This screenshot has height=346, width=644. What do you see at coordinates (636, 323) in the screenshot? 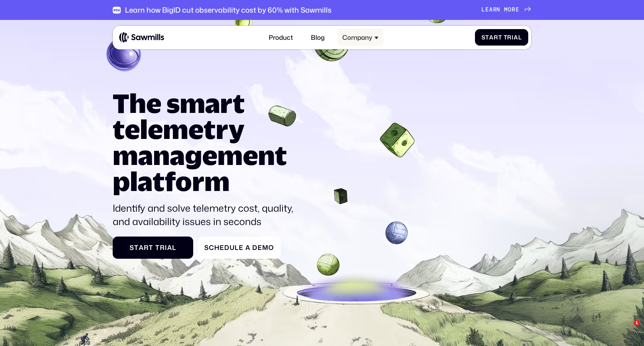
I see `span: 1` at bounding box center [636, 323].